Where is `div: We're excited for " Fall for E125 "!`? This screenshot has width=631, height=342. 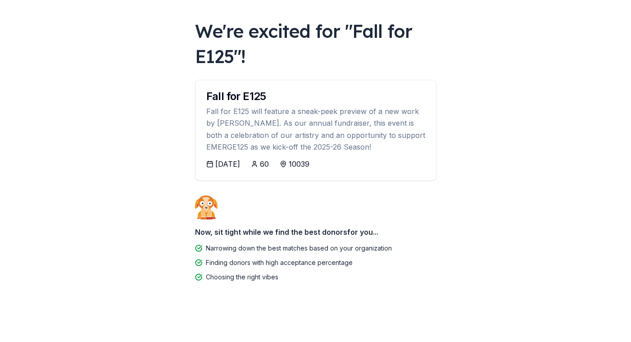 div: We're excited for " Fall for E125 "! is located at coordinates (316, 44).